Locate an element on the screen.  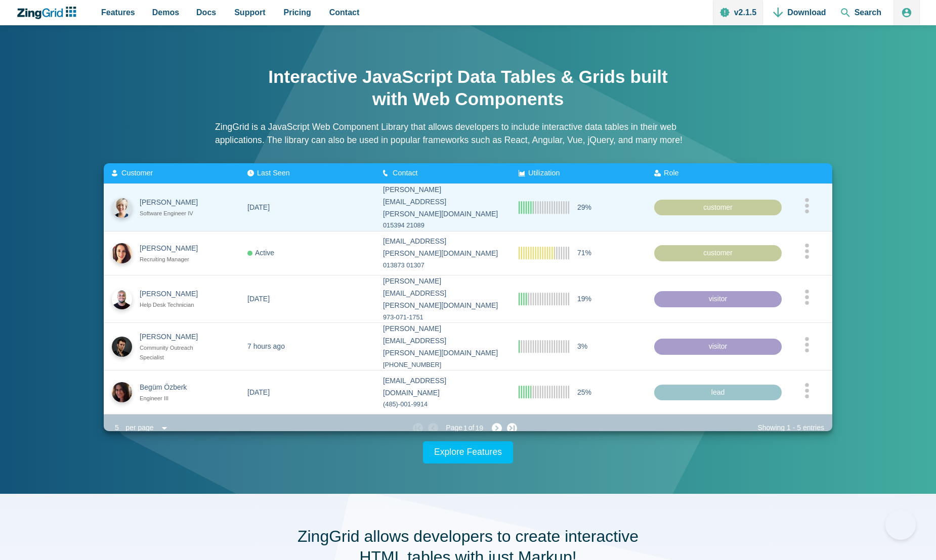
span: Features is located at coordinates (118, 12).